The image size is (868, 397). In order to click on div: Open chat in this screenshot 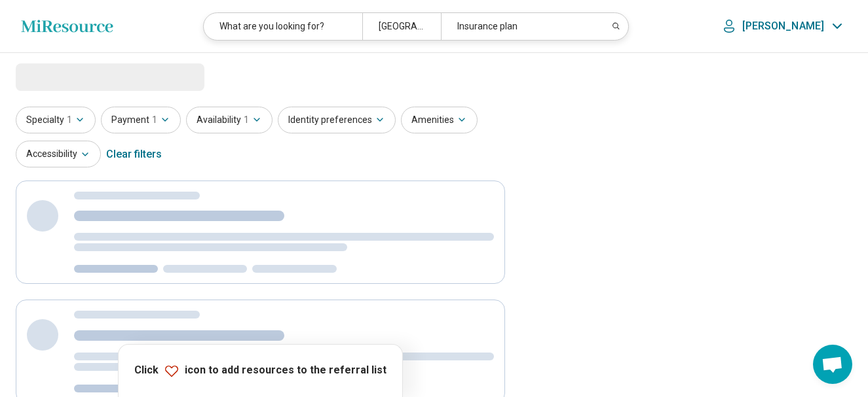, I will do `click(833, 364)`.